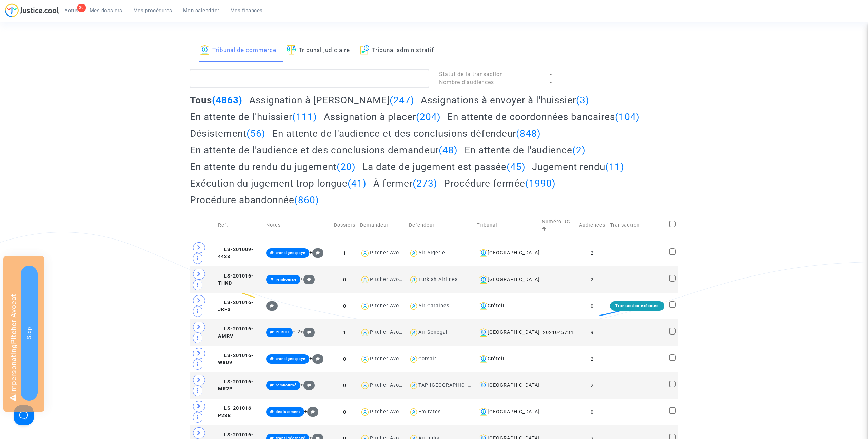 Image resolution: width=868 pixels, height=439 pixels. Describe the element at coordinates (558, 225) in the screenshot. I see `td: Numéro RG` at that location.